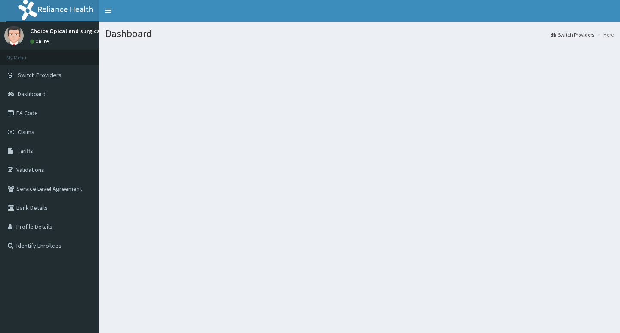  What do you see at coordinates (77, 31) in the screenshot?
I see `p: Choice Opical and surgical services` at bounding box center [77, 31].